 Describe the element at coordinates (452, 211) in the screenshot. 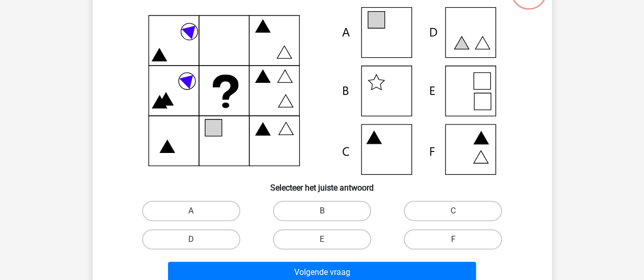

I see `label: C` at that location.